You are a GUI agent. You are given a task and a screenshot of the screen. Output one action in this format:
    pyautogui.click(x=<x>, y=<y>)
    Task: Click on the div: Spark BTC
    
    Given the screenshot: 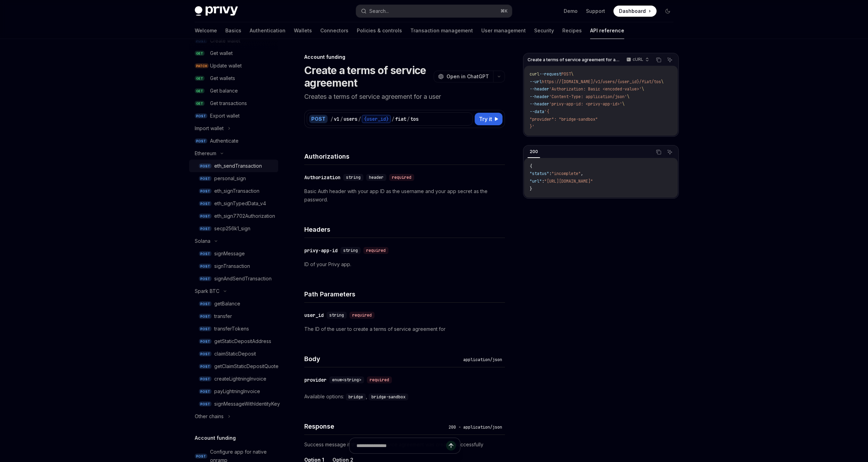 What is the action you would take?
    pyautogui.click(x=207, y=291)
    